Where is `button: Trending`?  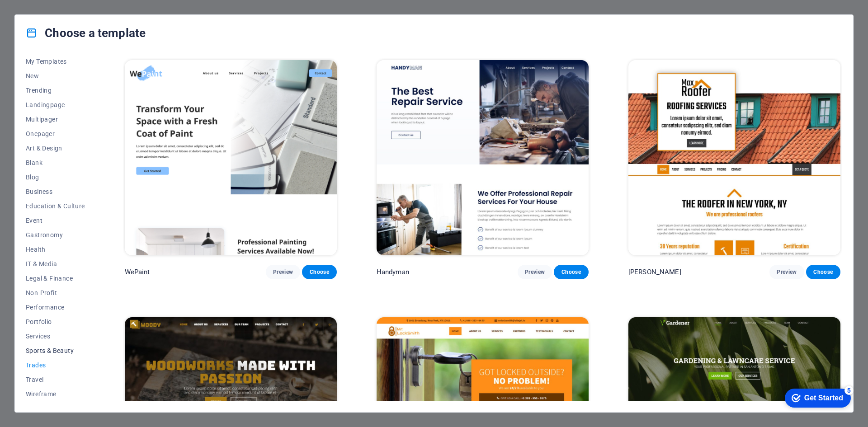 button: Trending is located at coordinates (55, 91).